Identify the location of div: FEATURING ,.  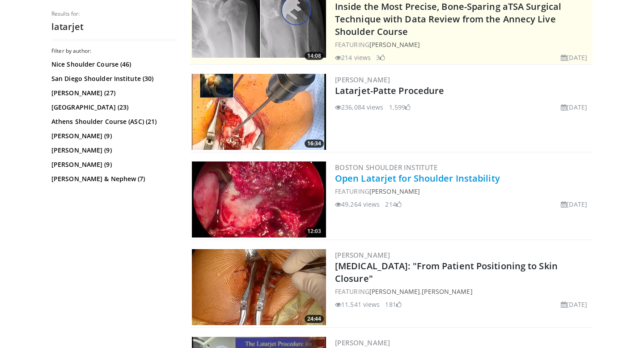
(463, 291).